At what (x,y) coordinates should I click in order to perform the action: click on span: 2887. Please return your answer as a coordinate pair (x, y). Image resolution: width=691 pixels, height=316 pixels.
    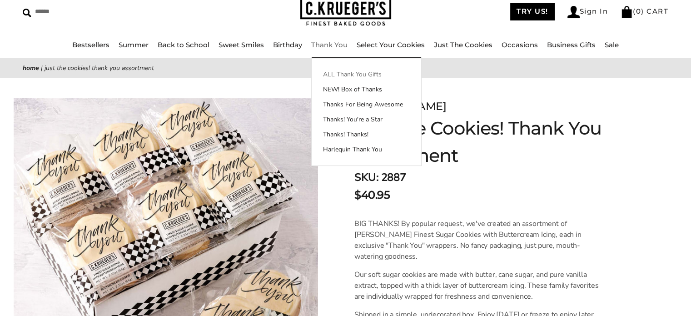
    Looking at the image, I should click on (394, 177).